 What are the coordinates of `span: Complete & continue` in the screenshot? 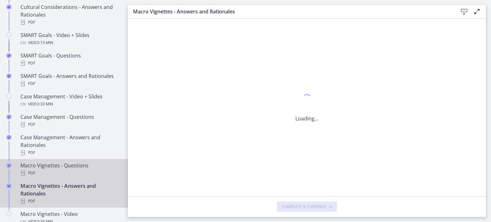 It's located at (305, 207).